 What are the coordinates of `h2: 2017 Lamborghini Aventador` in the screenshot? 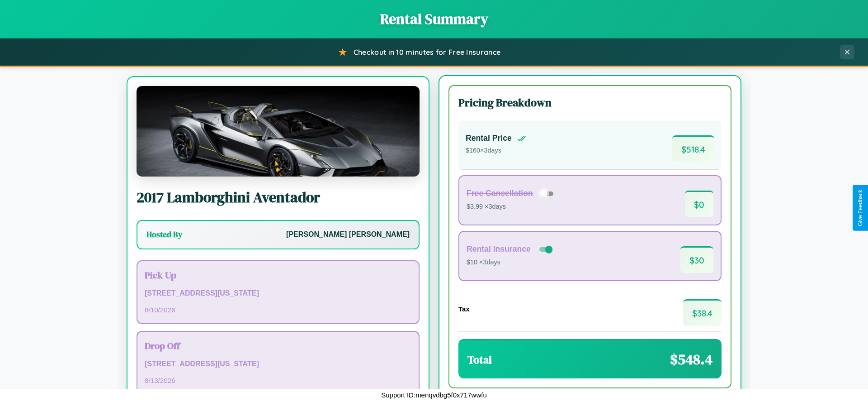 It's located at (278, 197).